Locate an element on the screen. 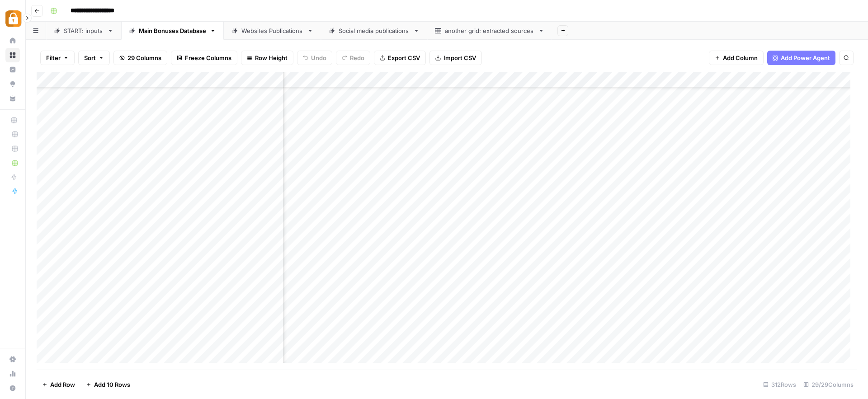  button: Add Power Agent is located at coordinates (801, 58).